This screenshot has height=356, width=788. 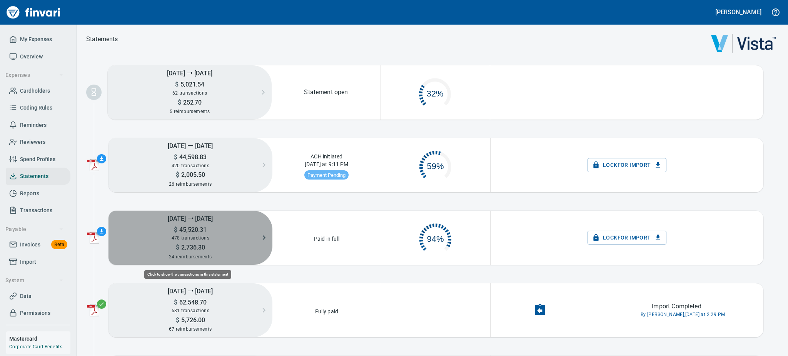 I want to click on a: Data, so click(x=38, y=296).